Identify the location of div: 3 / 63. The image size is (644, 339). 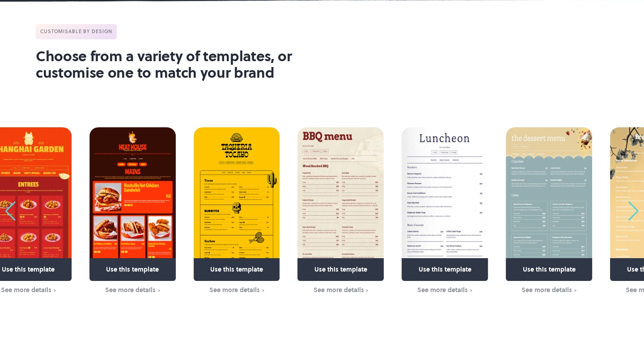
(237, 211).